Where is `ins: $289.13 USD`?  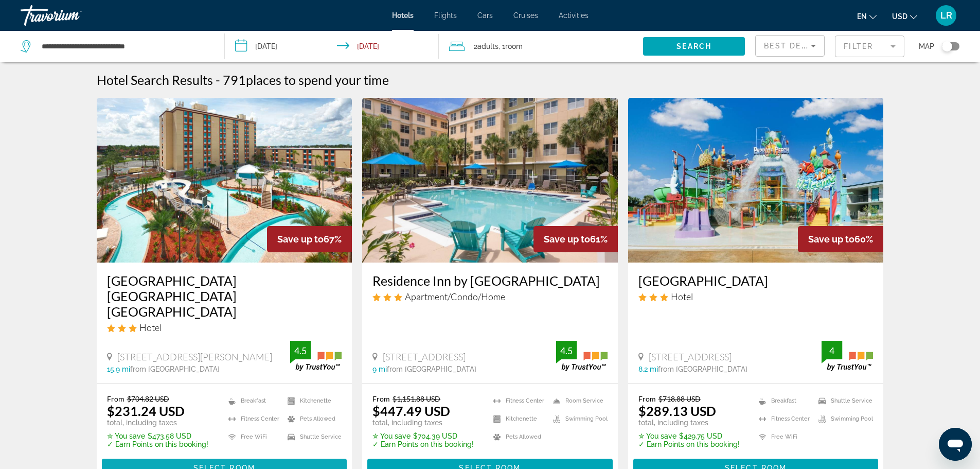 ins: $289.13 USD is located at coordinates (677, 411).